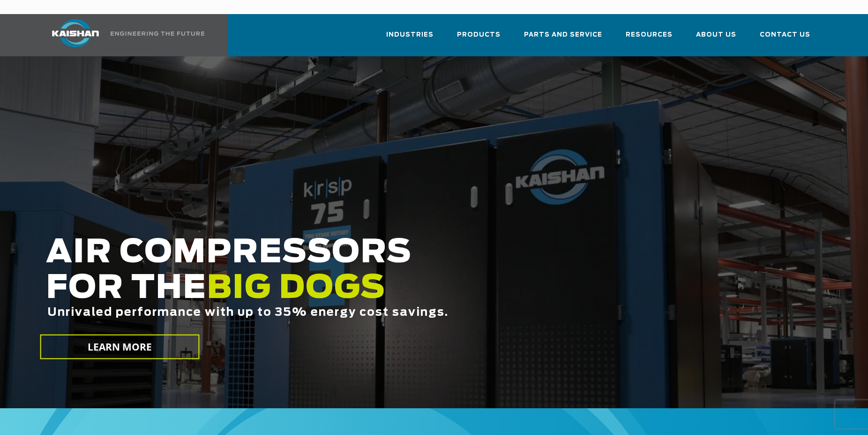 The image size is (868, 435). Describe the element at coordinates (649, 35) in the screenshot. I see `span: Resources` at that location.